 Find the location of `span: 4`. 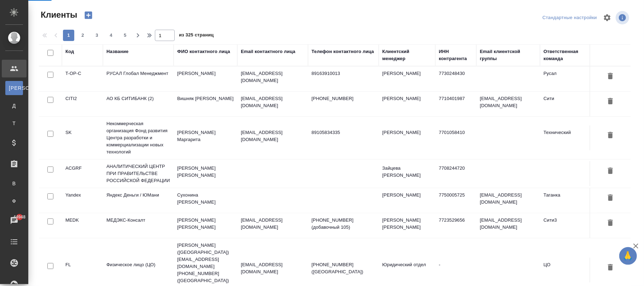

span: 4 is located at coordinates (111, 35).